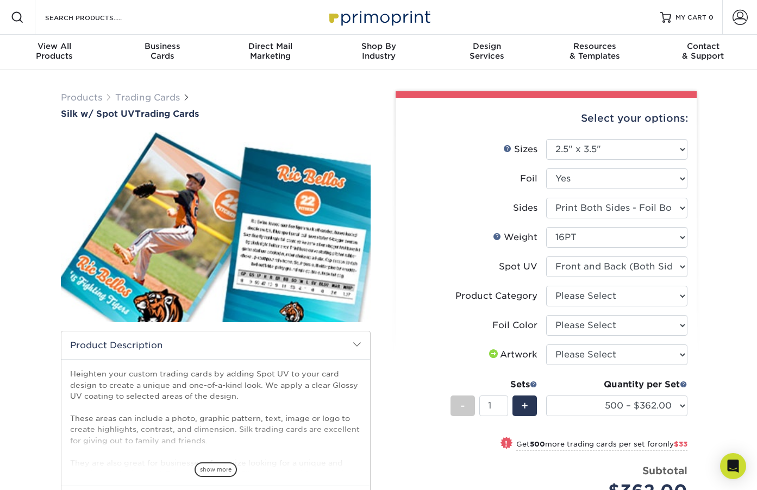 This screenshot has height=490, width=757. I want to click on div: Foil, so click(529, 179).